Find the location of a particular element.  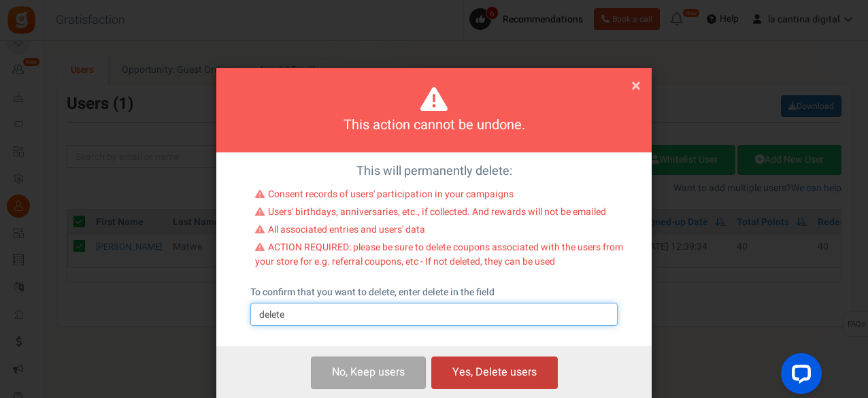

button: Yes, Delete users is located at coordinates (494, 372).